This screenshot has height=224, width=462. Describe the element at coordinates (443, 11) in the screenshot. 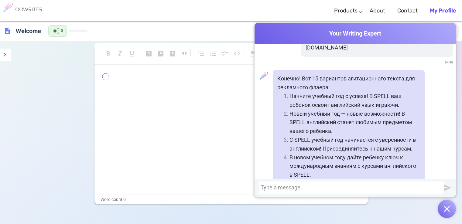

I see `b: My Profile` at that location.